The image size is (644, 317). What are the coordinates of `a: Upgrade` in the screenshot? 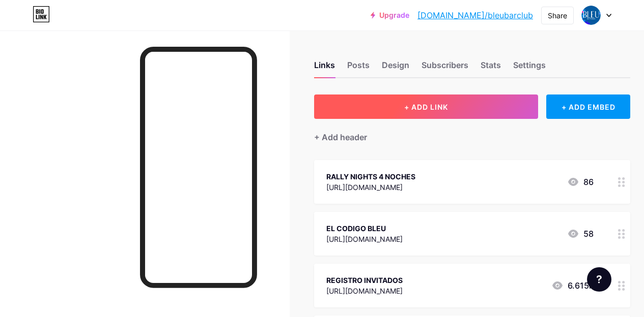 It's located at (390, 16).